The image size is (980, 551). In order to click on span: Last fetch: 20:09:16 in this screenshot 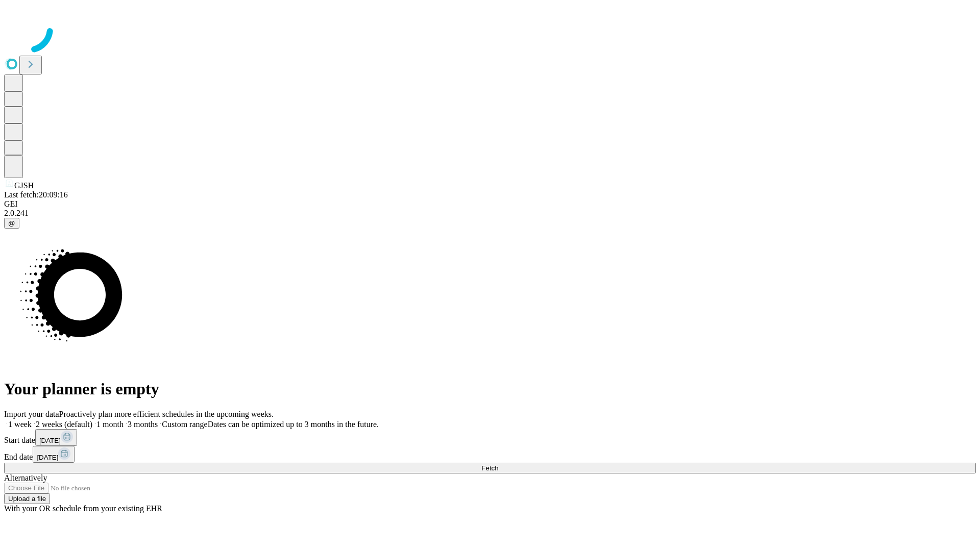, I will do `click(36, 194)`.